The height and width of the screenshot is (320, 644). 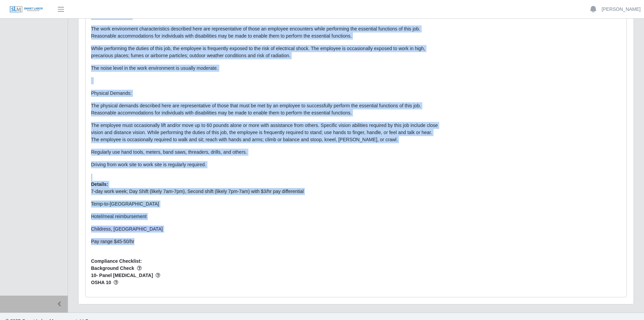 I want to click on p: The physical demands described here are representative of those that must be met by an employee t..., so click(x=266, y=110).